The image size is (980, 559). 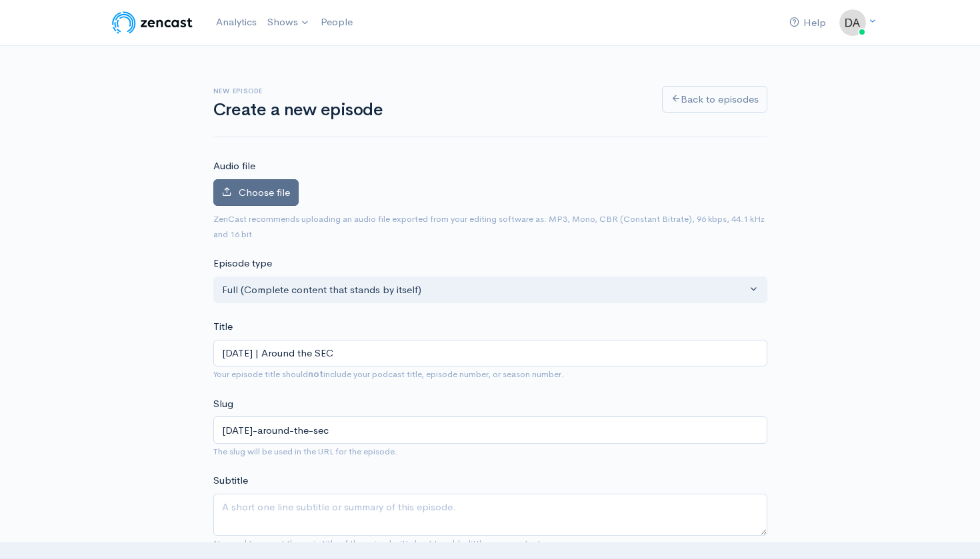 I want to click on label: Slug, so click(x=223, y=404).